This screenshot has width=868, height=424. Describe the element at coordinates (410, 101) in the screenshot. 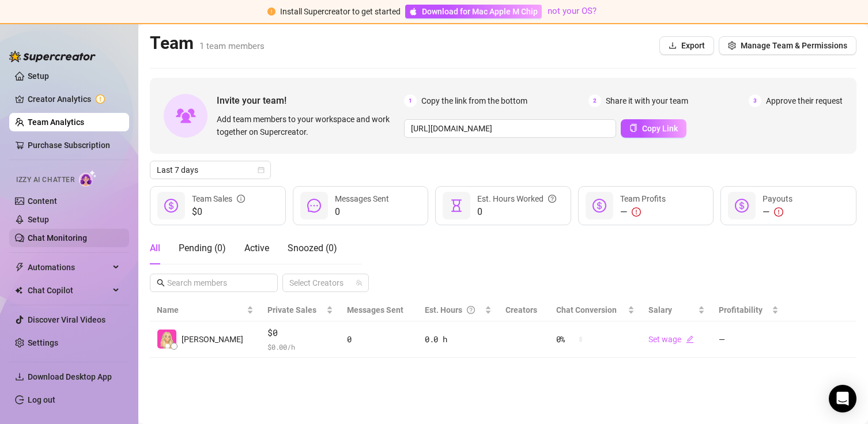

I see `span: 1` at that location.